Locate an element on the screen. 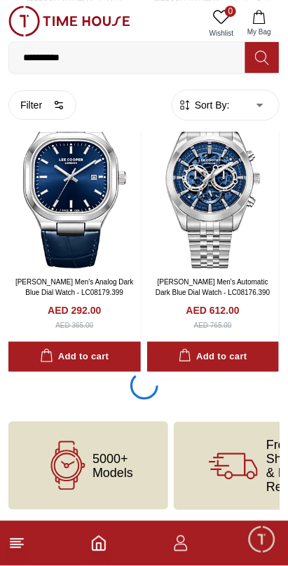 This screenshot has height=566, width=288. span: 0 is located at coordinates (231, 11).